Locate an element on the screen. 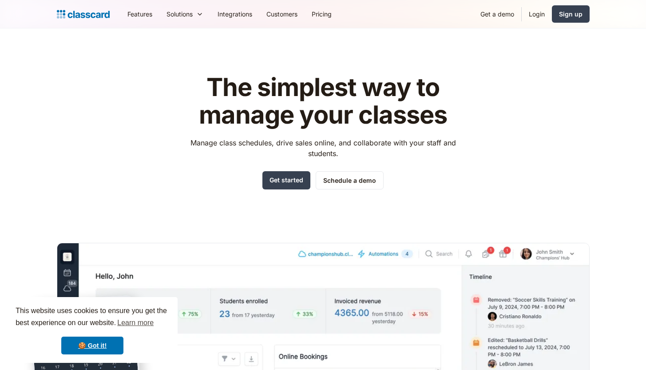 The image size is (646, 370). div: cookieconsent is located at coordinates (92, 330).